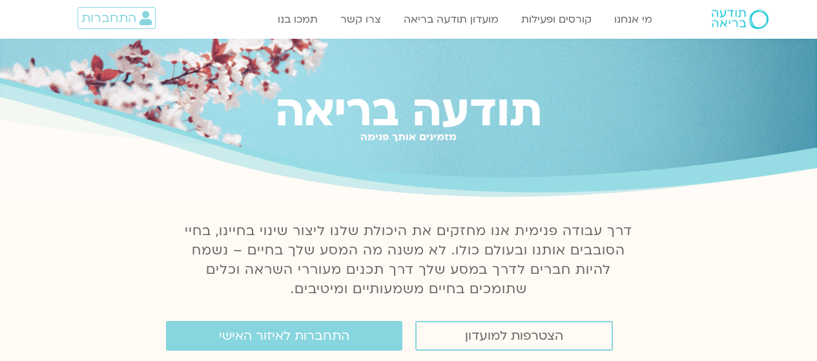 This screenshot has height=361, width=817. Describe the element at coordinates (514, 336) in the screenshot. I see `a: הצטרפות למועדון` at that location.